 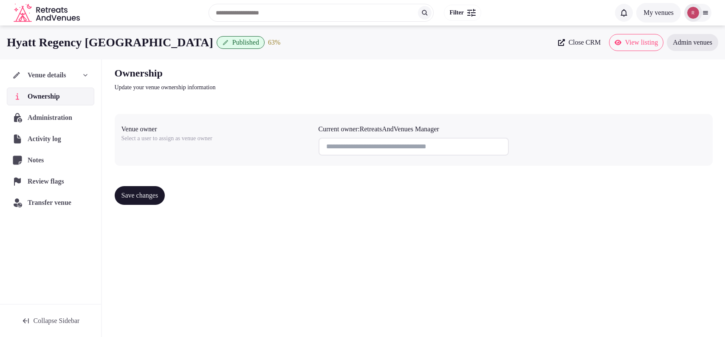 I want to click on svg: Retreats and Venues company logo, so click(x=48, y=13).